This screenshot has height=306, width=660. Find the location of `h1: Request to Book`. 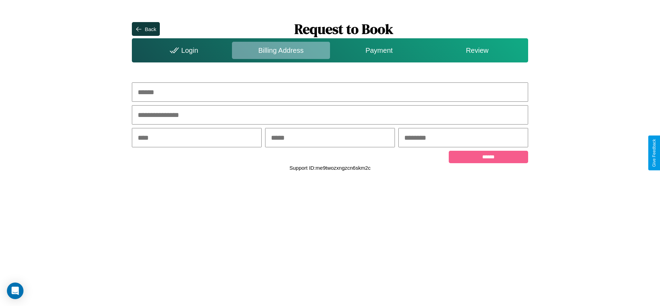

h1: Request to Book is located at coordinates (344, 29).